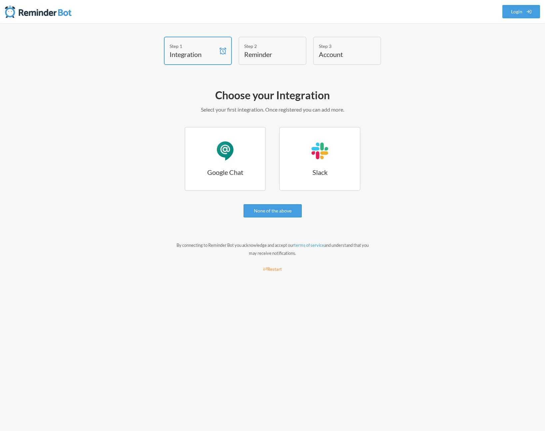 The image size is (545, 431). I want to click on h4: Reminder, so click(268, 54).